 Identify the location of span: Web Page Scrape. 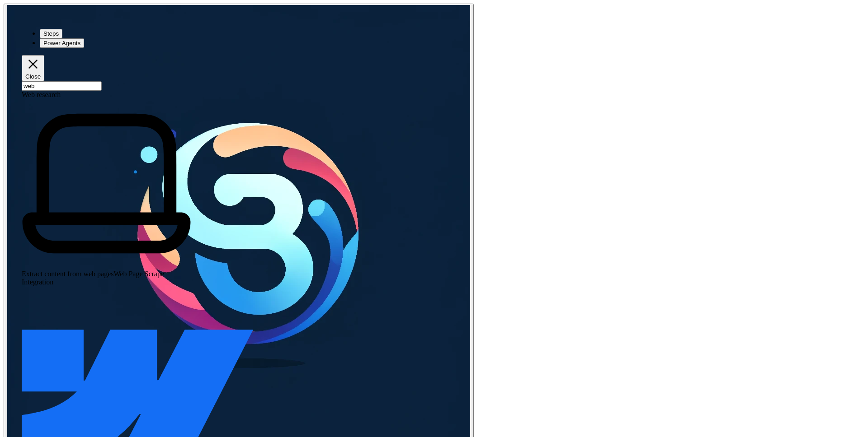
(139, 274).